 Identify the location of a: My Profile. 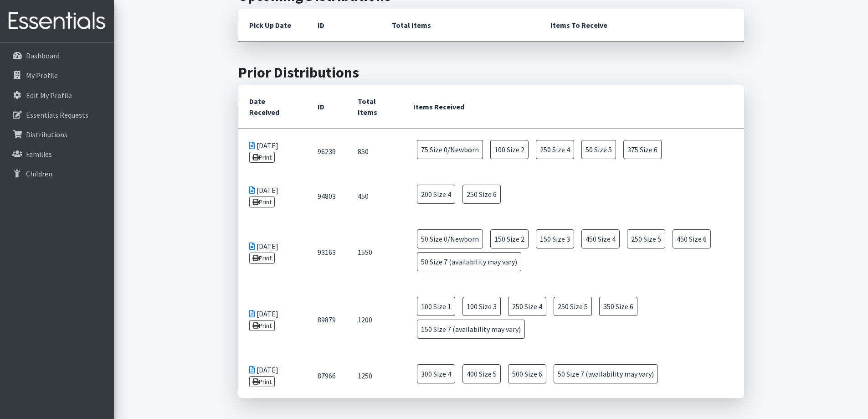
(57, 75).